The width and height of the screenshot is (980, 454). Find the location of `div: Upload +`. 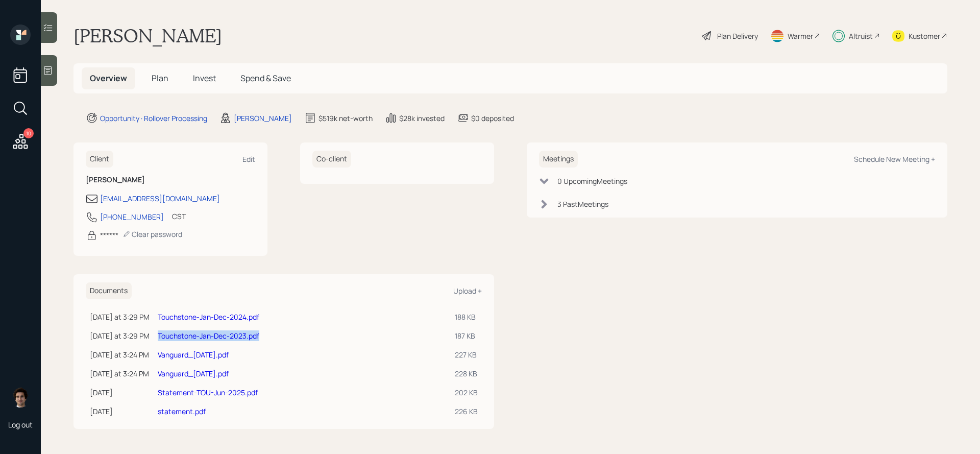

div: Upload + is located at coordinates (468, 290).